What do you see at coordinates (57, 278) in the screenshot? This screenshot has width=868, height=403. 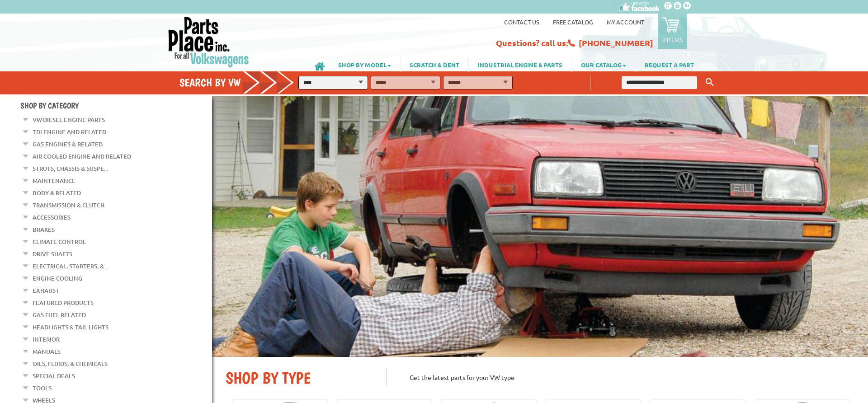 I see `a: Engine Cooling` at bounding box center [57, 278].